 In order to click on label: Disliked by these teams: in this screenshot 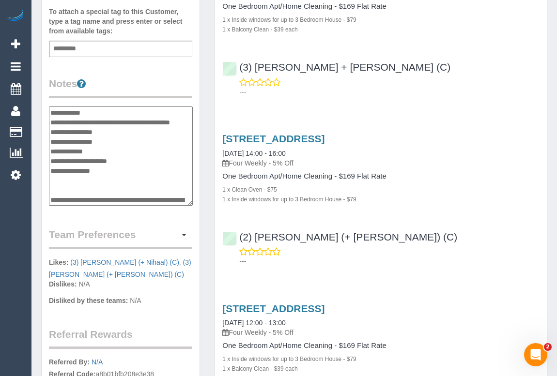, I will do `click(88, 301)`.